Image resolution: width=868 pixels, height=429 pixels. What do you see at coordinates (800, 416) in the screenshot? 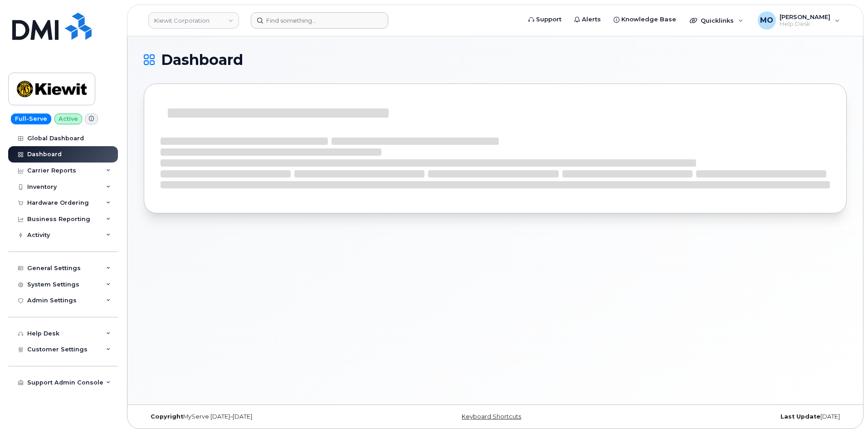
I see `strong: Last Update` at bounding box center [800, 416].